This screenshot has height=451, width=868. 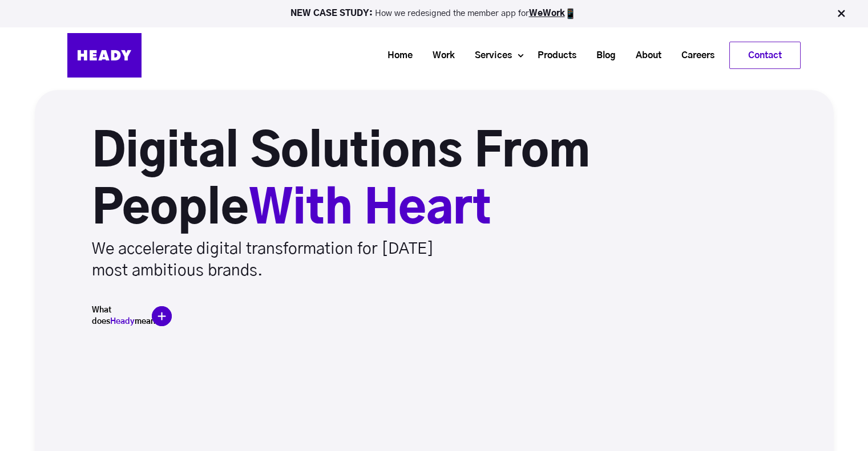 I want to click on a: Work, so click(x=439, y=56).